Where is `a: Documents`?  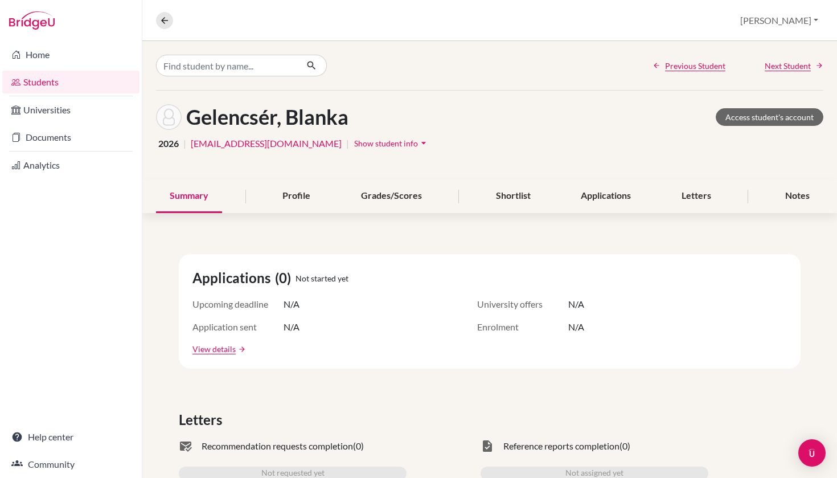
a: Documents is located at coordinates (71, 137).